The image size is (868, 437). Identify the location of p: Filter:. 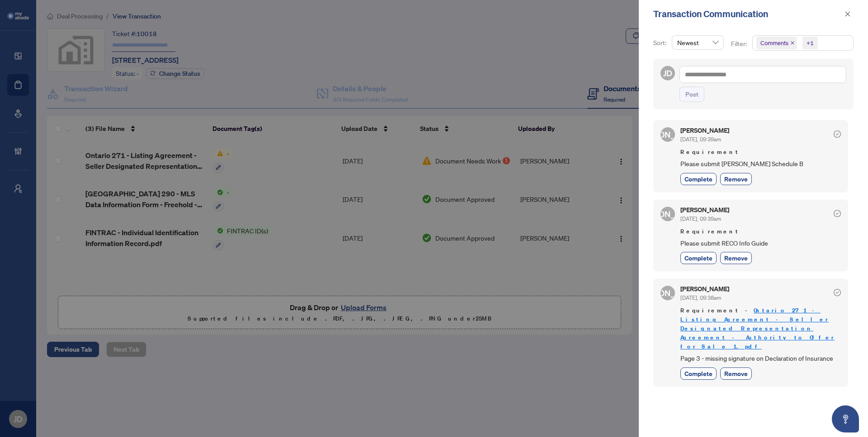
(740, 44).